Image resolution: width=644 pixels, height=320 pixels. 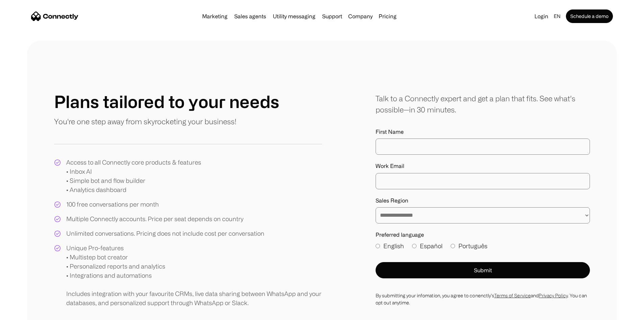 What do you see at coordinates (166, 233) in the screenshot?
I see `div: Unlimited conversations. Pricing does not include cost per conversation` at bounding box center [166, 233].